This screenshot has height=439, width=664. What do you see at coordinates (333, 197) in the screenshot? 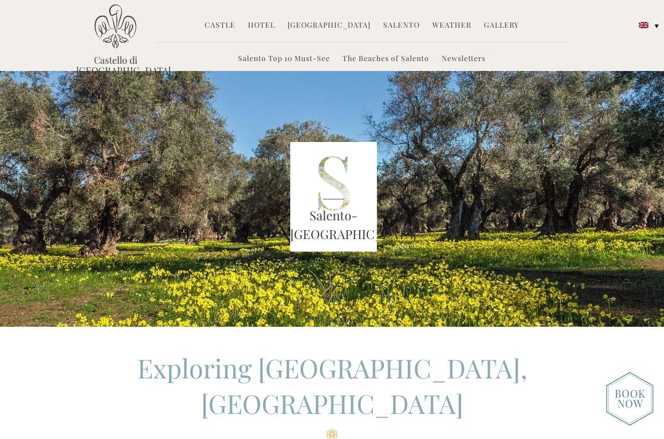
I see `img: S_Lett_green.png` at bounding box center [333, 197].